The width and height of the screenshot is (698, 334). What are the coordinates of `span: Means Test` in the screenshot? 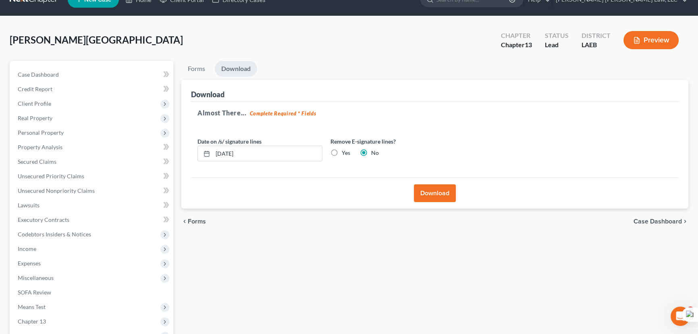 It's located at (31, 306).